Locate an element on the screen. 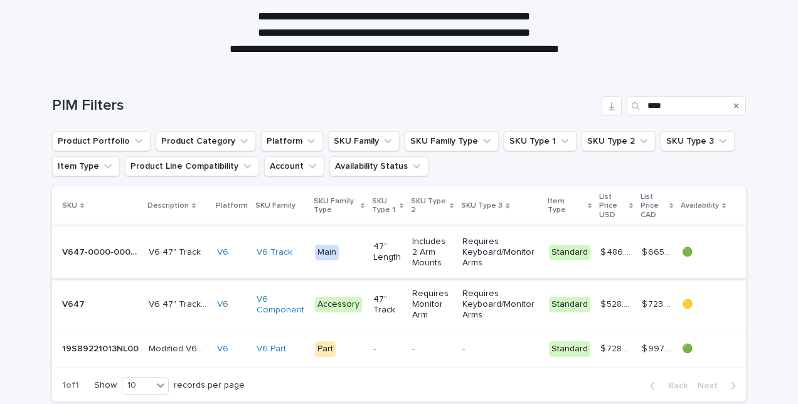 The height and width of the screenshot is (404, 798). button: Platform is located at coordinates (292, 141).